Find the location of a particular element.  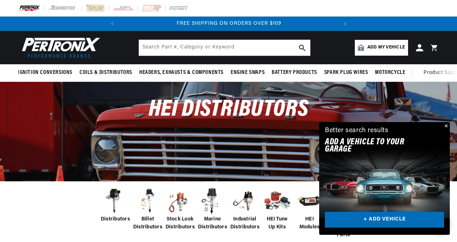

summary: Headers, Exhausts & Components is located at coordinates (181, 73).